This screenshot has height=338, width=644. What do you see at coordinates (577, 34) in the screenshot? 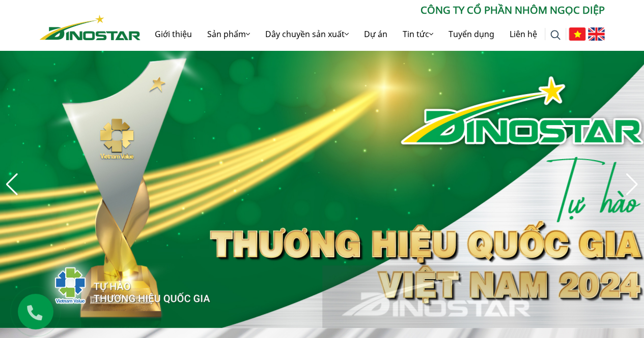
I see `img: Tiếng Việt` at bounding box center [577, 34].